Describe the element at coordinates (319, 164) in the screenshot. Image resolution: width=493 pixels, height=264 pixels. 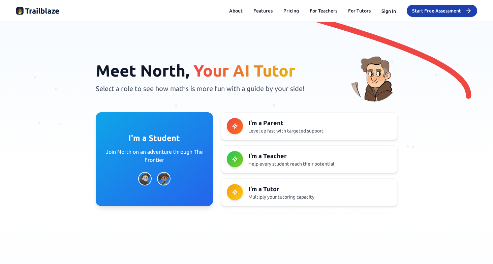
I see `p: Help every student reach their potential` at that location.